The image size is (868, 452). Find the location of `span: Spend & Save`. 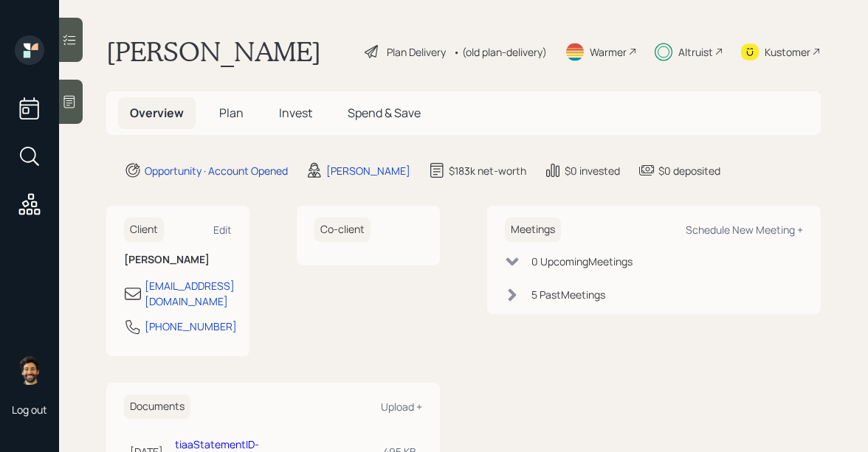

span: Spend & Save is located at coordinates (384, 113).